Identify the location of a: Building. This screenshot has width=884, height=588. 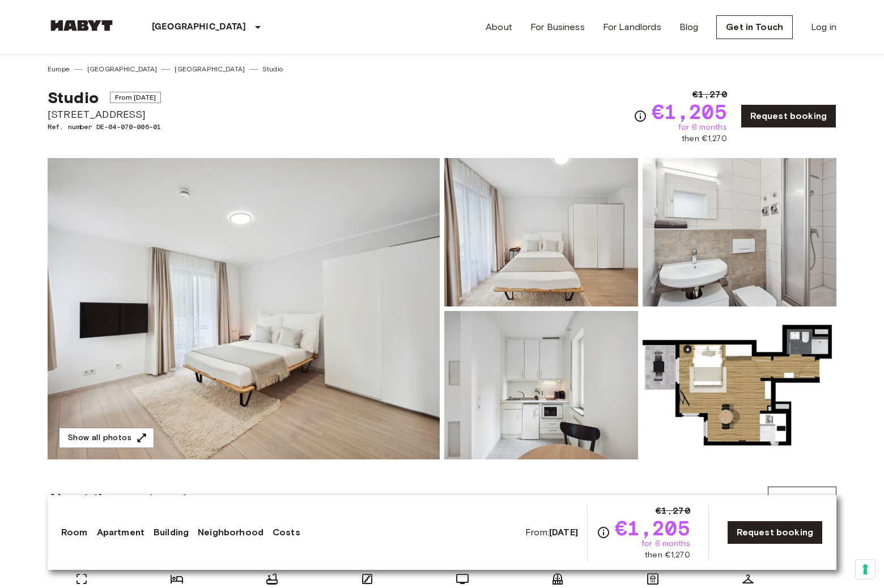
(171, 532).